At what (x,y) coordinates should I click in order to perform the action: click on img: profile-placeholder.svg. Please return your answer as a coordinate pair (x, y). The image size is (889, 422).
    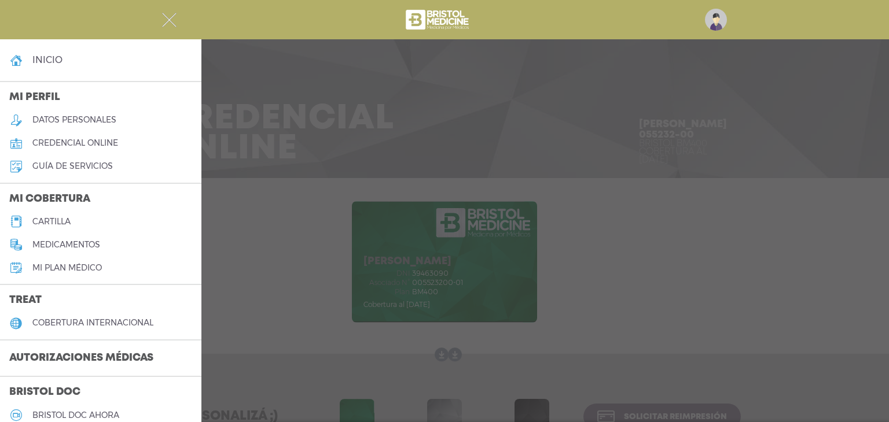
    Looking at the image, I should click on (716, 20).